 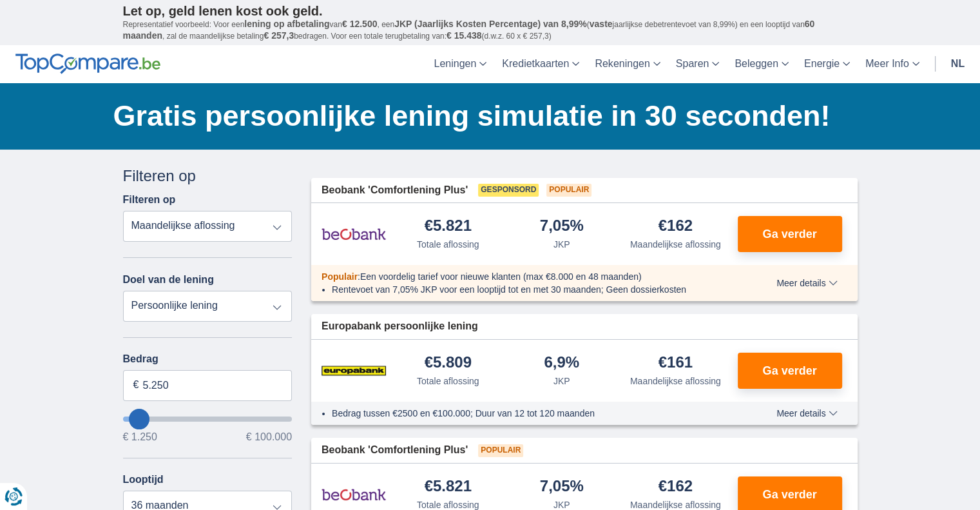 I want to click on a: Kredietkaarten, so click(x=541, y=64).